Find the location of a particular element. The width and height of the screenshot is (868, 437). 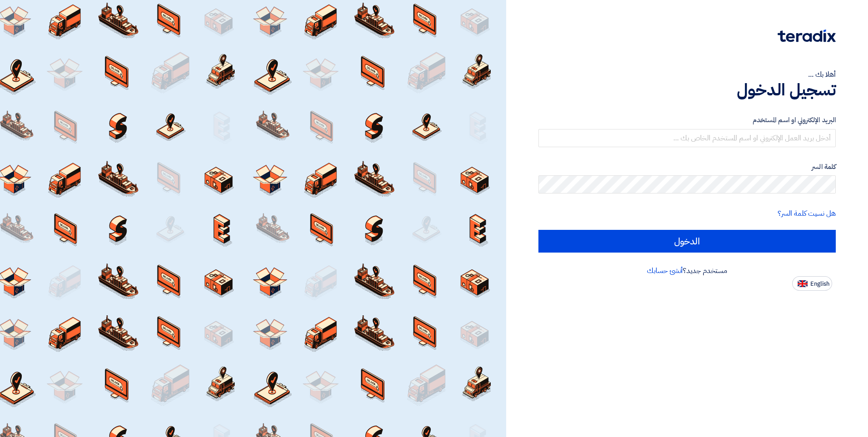

img: en-US.png is located at coordinates (803, 283).